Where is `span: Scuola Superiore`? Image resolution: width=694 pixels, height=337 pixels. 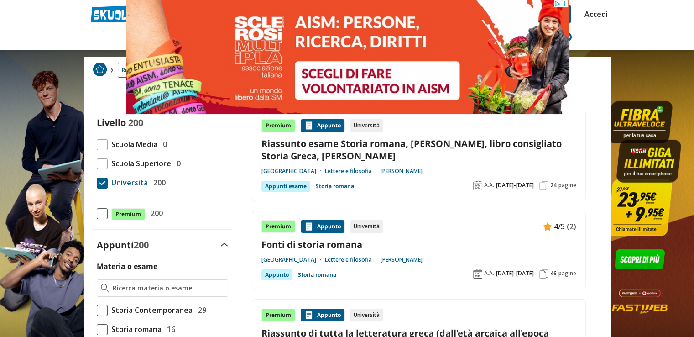 span: Scuola Superiore is located at coordinates (139, 163).